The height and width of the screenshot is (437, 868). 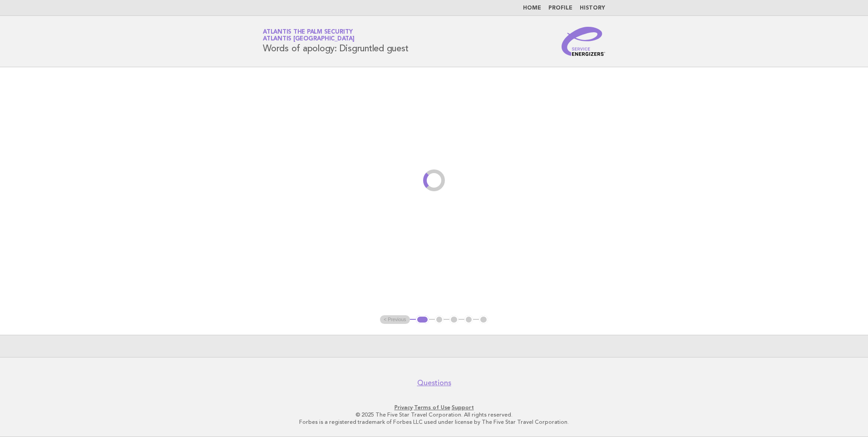 I want to click on p: © 2025 The Five Star Travel Corporation. All rights reserved., so click(x=434, y=415).